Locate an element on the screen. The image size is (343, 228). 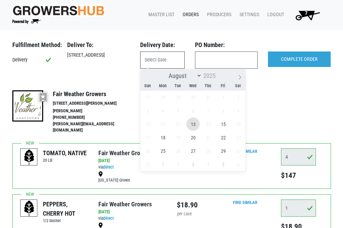
span: August 9, 2025 is located at coordinates (238, 110).